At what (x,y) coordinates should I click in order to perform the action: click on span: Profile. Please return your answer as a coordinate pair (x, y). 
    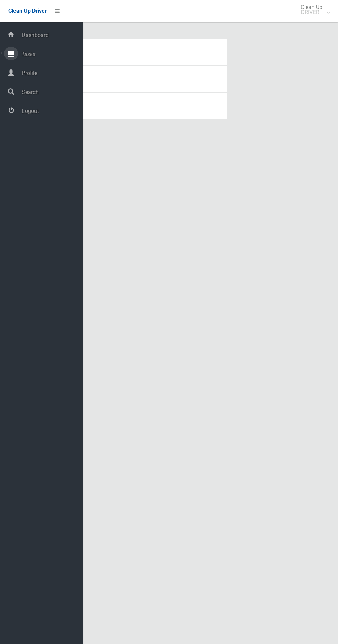
    Looking at the image, I should click on (51, 73).